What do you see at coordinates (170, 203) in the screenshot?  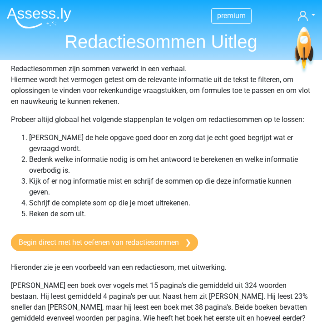 I see `li: Schrijf de complete som op die je moet uitrekenen.` at bounding box center [170, 203].